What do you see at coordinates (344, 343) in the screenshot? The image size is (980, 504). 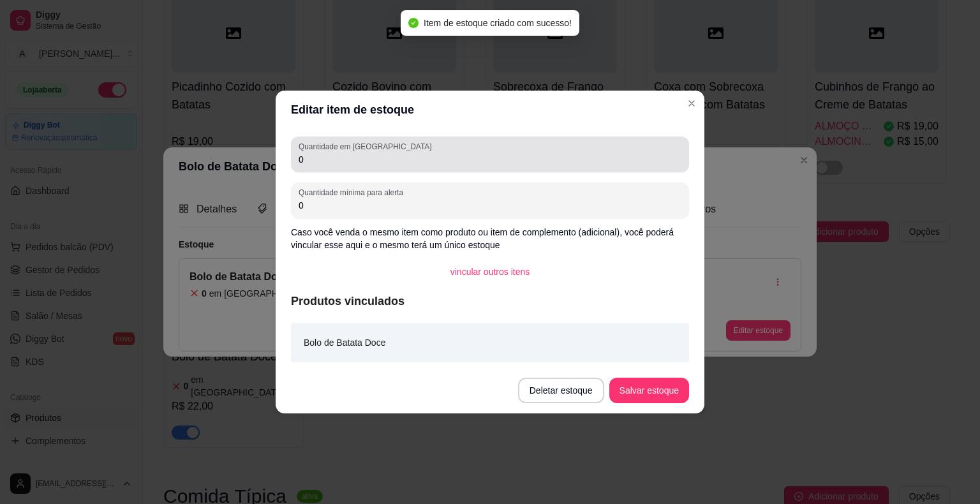 I see `article: Bolo de Batata Doce` at bounding box center [344, 343].